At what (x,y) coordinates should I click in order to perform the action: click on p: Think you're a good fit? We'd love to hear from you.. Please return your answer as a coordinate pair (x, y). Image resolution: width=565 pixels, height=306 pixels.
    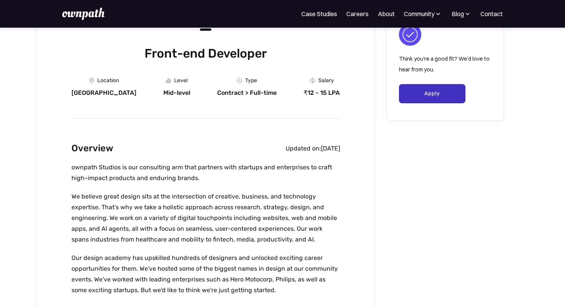
    Looking at the image, I should click on (445, 64).